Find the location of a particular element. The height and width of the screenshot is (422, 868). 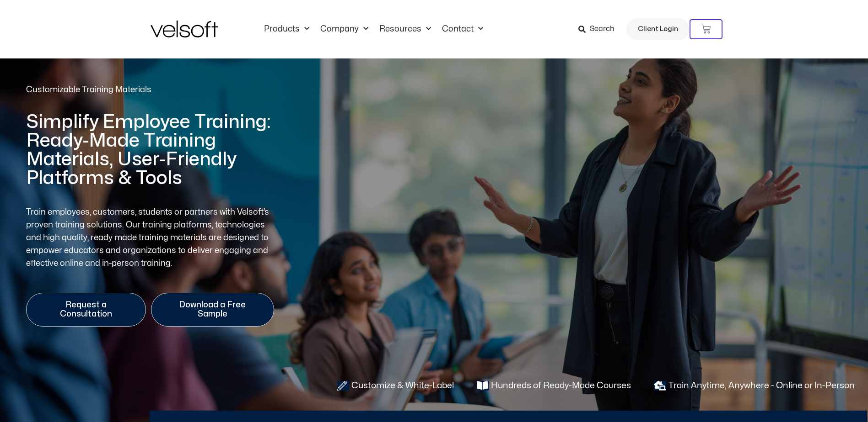

nav: Menu is located at coordinates (373, 29).